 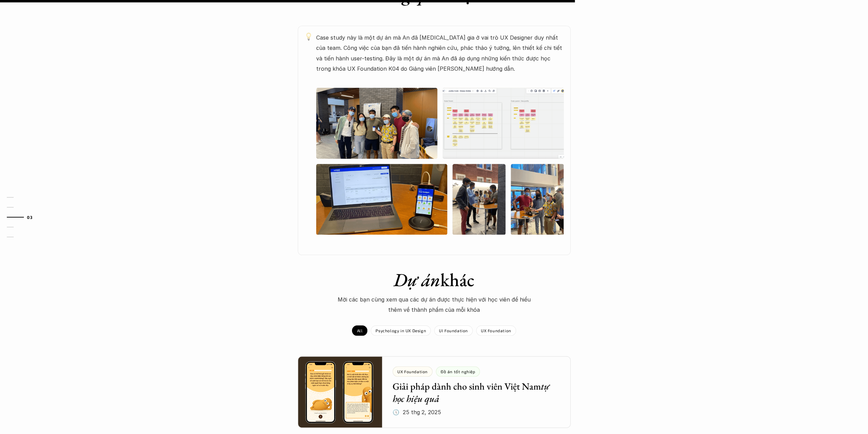 I want to click on p: All, so click(x=360, y=330).